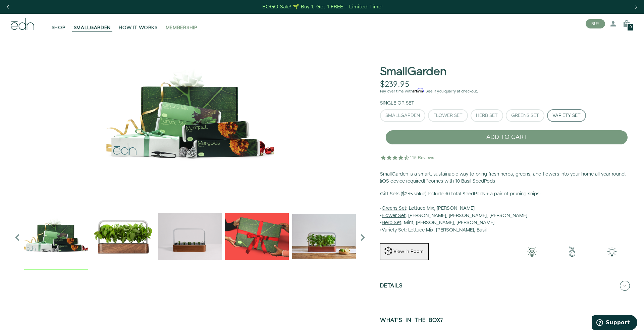 The image size is (644, 335). I want to click on u: Herb Set, so click(392, 223).